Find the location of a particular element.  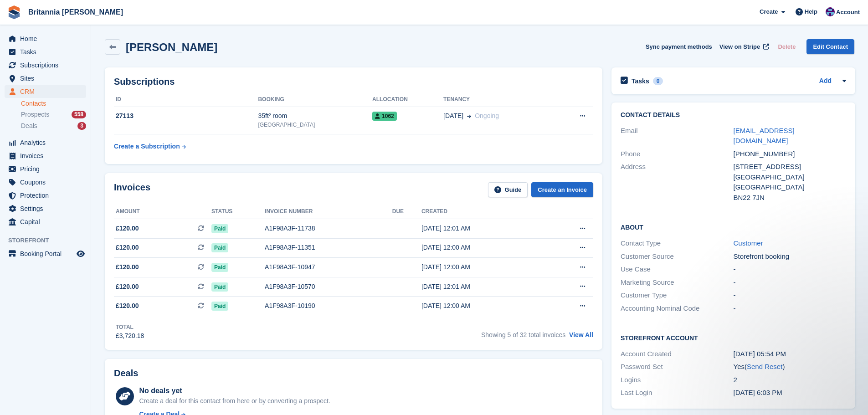

span: Invoices is located at coordinates (48, 156).